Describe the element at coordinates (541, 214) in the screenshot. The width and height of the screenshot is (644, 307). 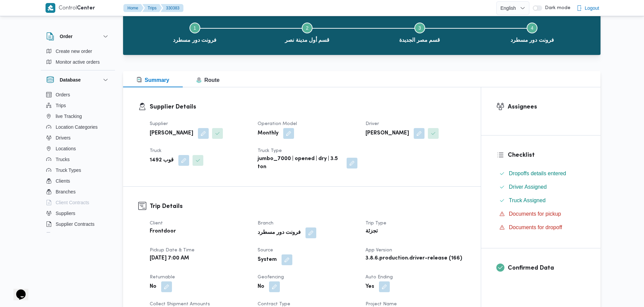
I see `button: Documents for pickup` at that location.